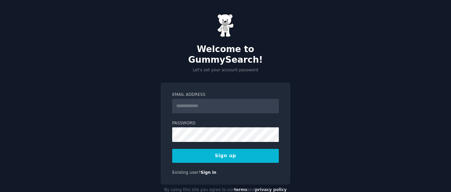 The width and height of the screenshot is (451, 192). What do you see at coordinates (208, 172) in the screenshot?
I see `a: Sign in` at bounding box center [208, 172].